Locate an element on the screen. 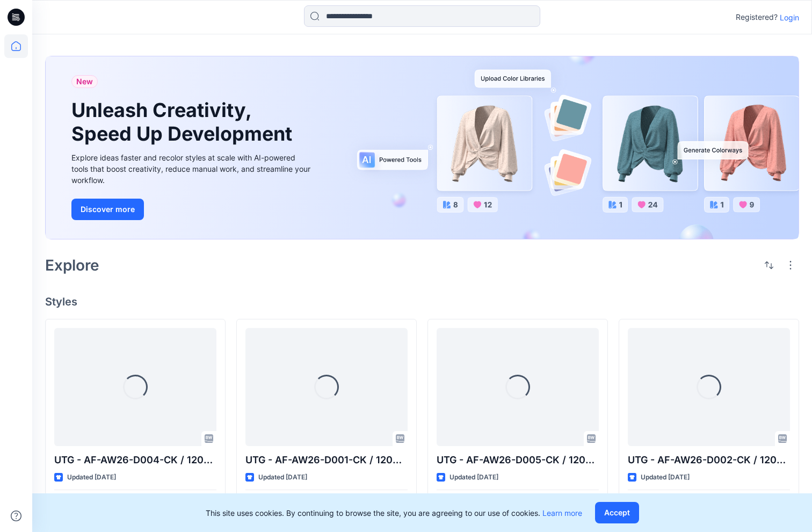  p: Login is located at coordinates (790, 18).